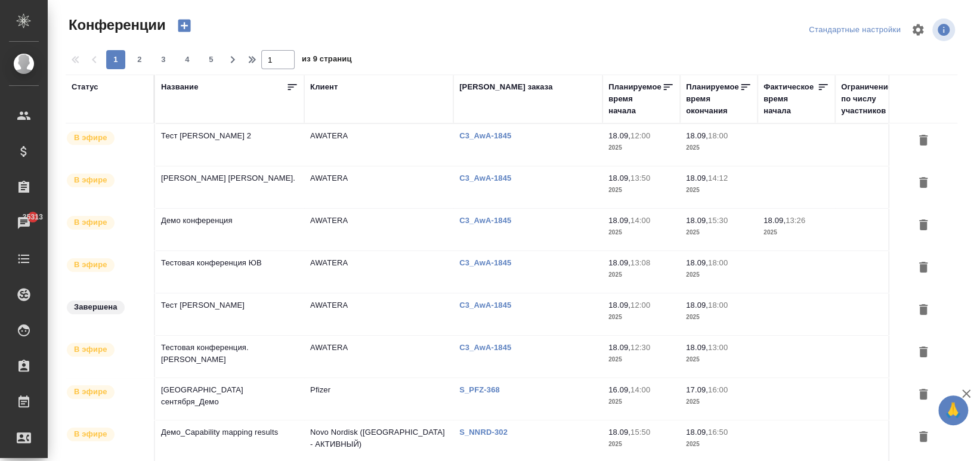 This screenshot has height=461, width=980. I want to click on button: Создать, so click(184, 26).